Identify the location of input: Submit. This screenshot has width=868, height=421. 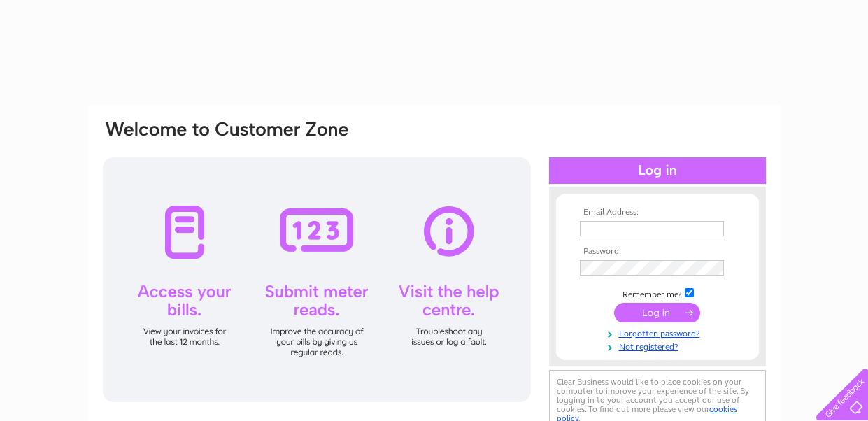
(657, 312).